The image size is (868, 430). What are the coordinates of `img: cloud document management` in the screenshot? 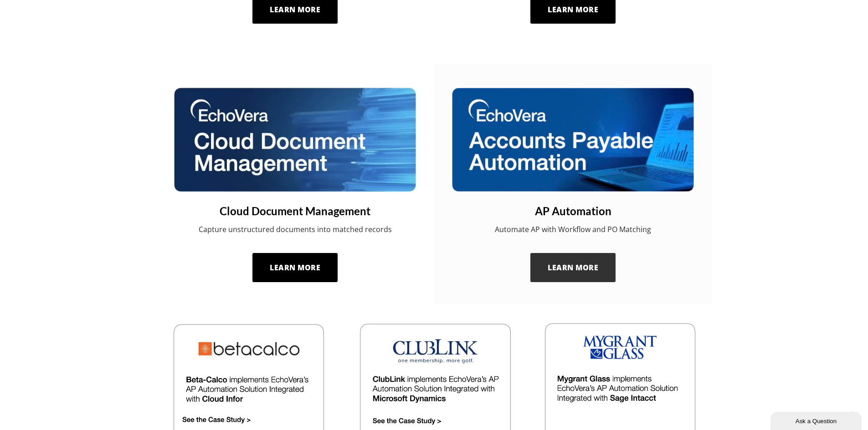 It's located at (295, 140).